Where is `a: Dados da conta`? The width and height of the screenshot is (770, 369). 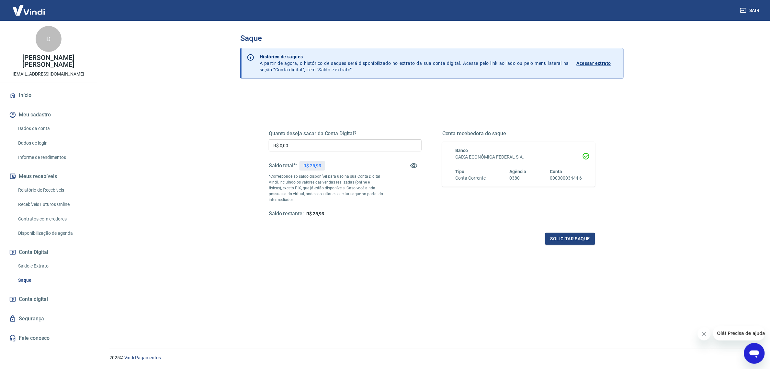 a: Dados da conta is located at coordinates (52, 128).